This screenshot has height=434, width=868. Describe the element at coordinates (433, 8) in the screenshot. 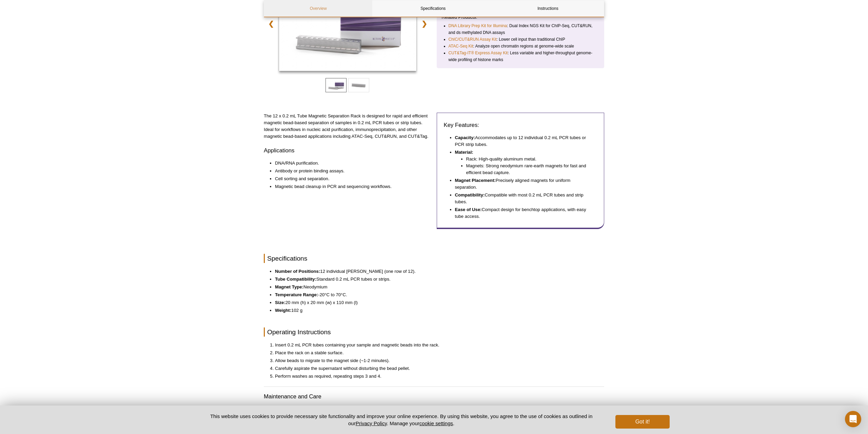

I see `a: Specifications` at that location.